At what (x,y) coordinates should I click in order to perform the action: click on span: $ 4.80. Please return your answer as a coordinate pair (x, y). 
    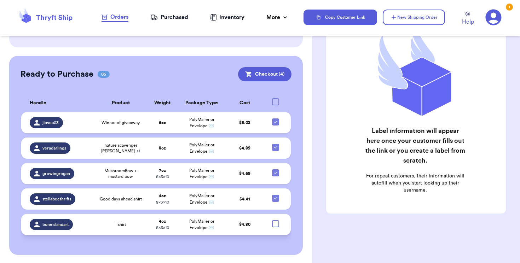
    Looking at the image, I should click on (245, 225).